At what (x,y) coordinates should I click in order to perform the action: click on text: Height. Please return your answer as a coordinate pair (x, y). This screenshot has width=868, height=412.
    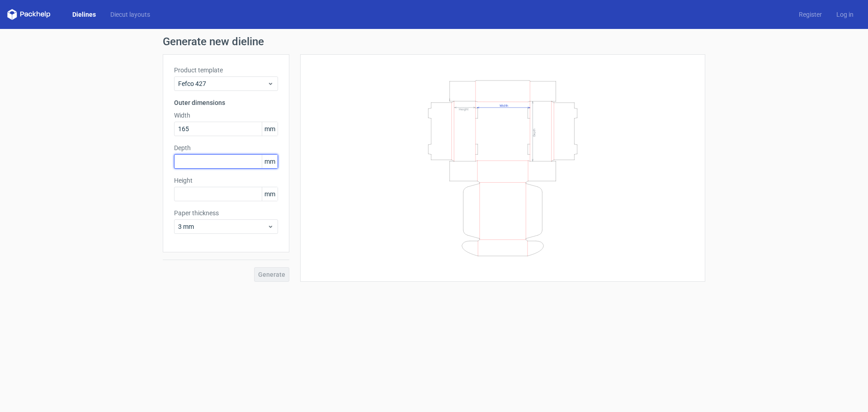
    Looking at the image, I should click on (463, 109).